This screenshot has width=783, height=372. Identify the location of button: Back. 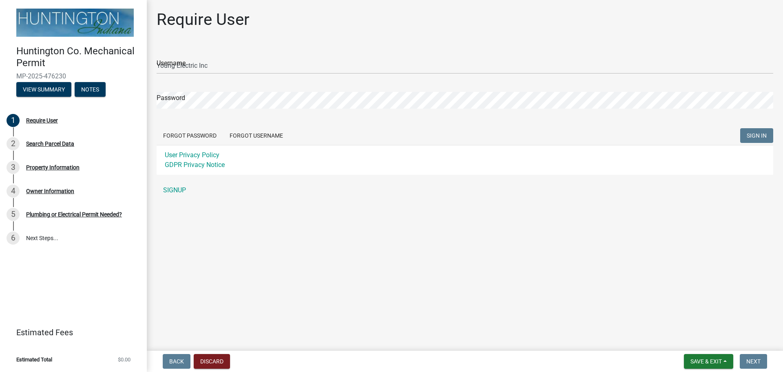
(177, 361).